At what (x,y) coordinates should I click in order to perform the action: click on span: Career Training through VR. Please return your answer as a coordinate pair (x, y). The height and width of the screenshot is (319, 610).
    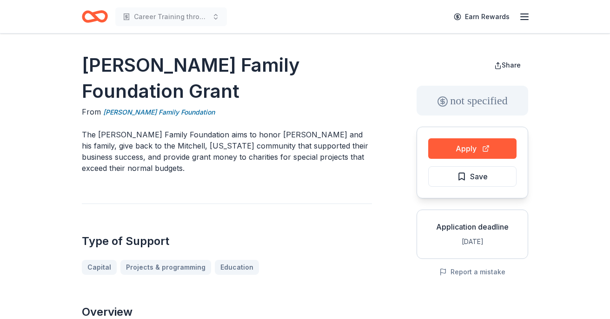
    Looking at the image, I should click on (171, 17).